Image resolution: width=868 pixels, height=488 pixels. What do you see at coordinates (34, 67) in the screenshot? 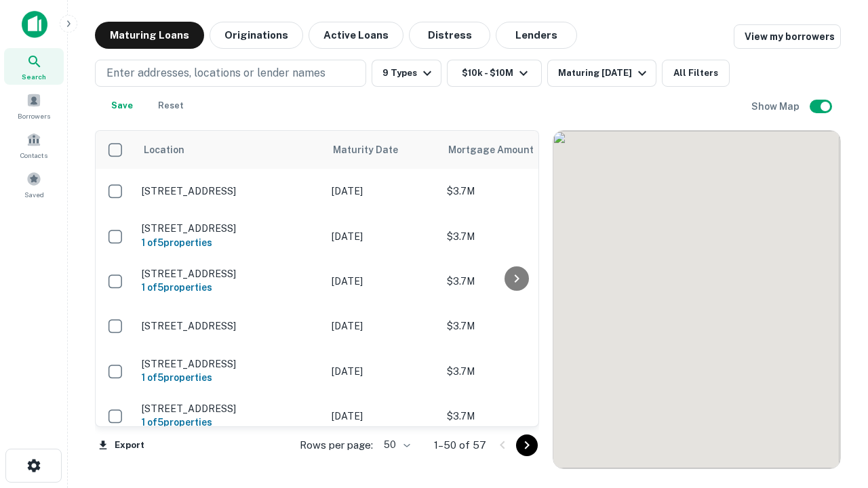
I see `a: Search` at bounding box center [34, 67].